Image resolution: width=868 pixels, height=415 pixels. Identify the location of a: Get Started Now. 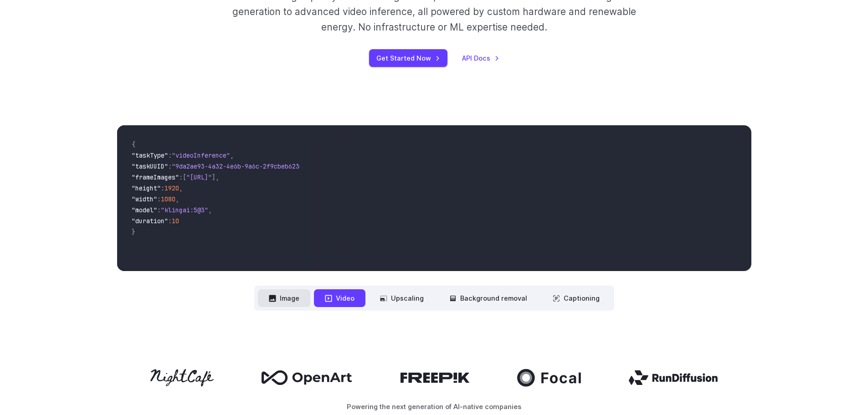
(408, 58).